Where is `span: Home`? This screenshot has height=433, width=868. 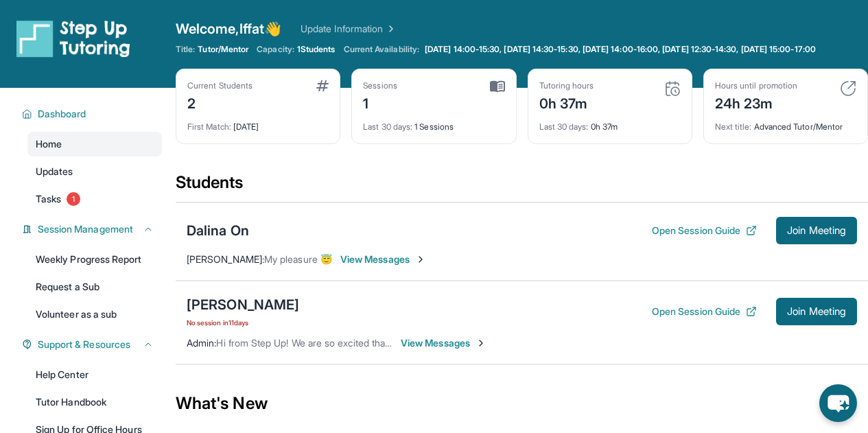
span: Home is located at coordinates (49, 144).